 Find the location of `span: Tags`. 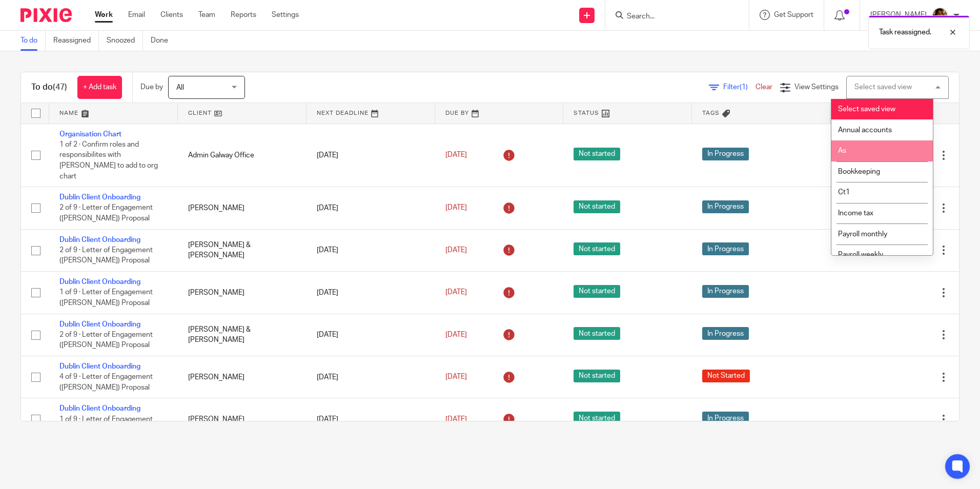

span: Tags is located at coordinates (711, 113).